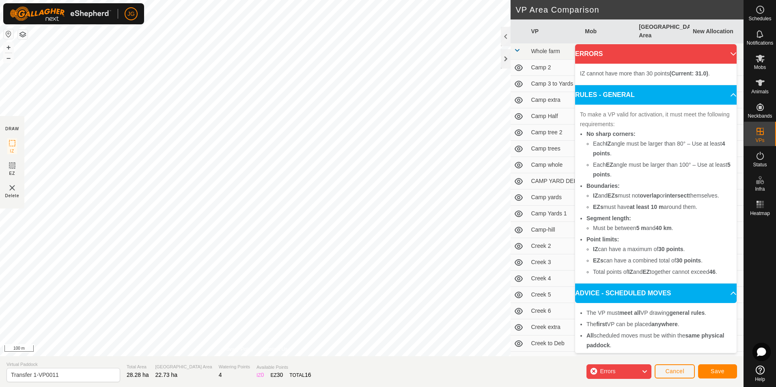 This screenshot has height=387, width=776. I want to click on b: Segment length:, so click(609, 218).